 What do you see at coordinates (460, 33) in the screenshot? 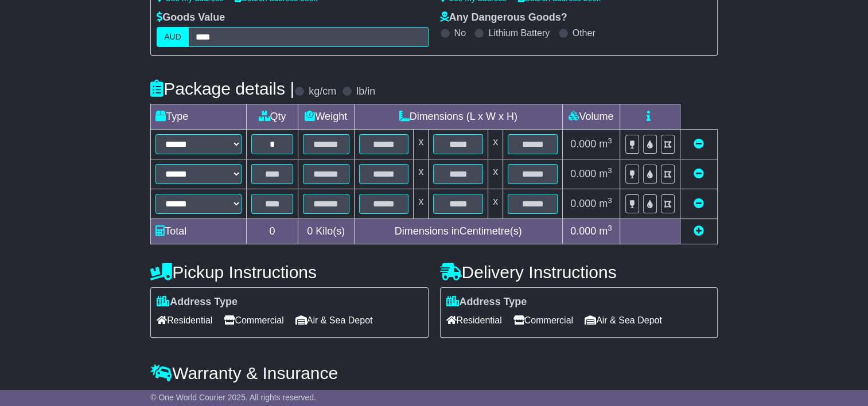
I see `label: No` at bounding box center [460, 33].